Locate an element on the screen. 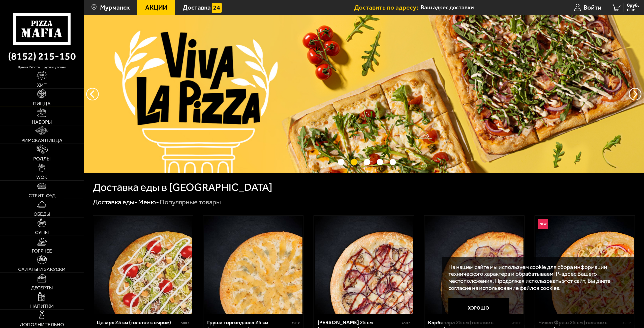 The width and height of the screenshot is (644, 328). button: предыдущий is located at coordinates (635, 94).